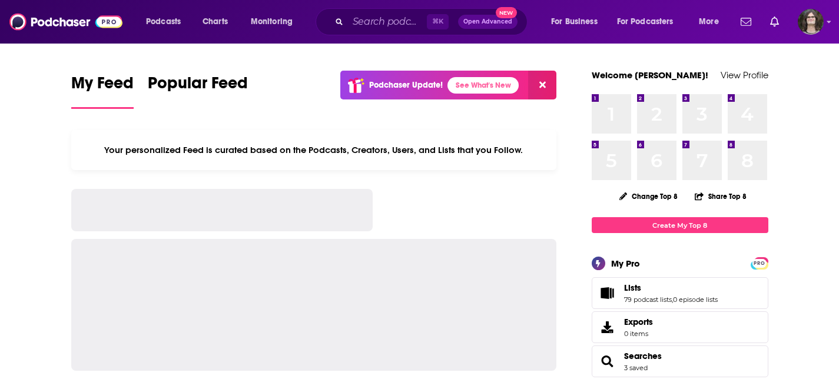  I want to click on a: See What's New, so click(483, 85).